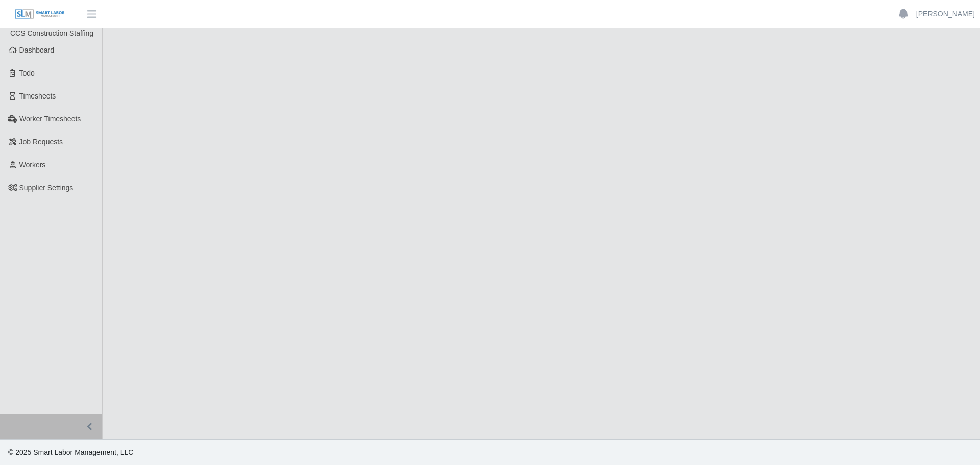 The image size is (980, 465). What do you see at coordinates (40, 14) in the screenshot?
I see `img: SLM Logo` at bounding box center [40, 14].